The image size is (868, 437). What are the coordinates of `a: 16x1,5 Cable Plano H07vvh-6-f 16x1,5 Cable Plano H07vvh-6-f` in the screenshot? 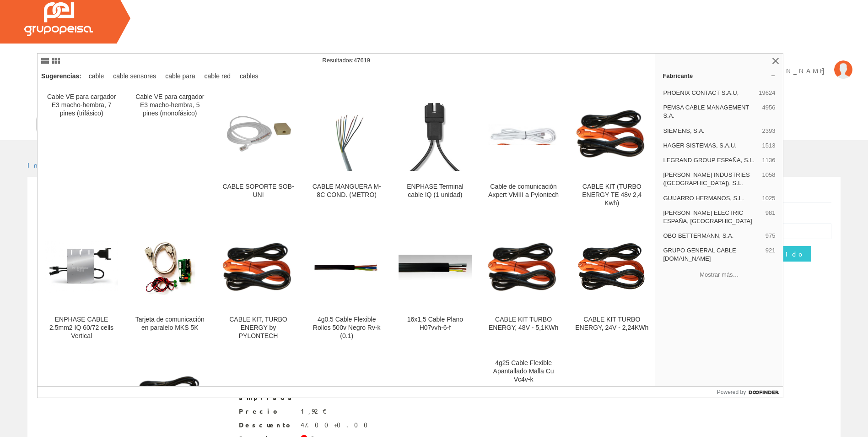 It's located at (435, 285).